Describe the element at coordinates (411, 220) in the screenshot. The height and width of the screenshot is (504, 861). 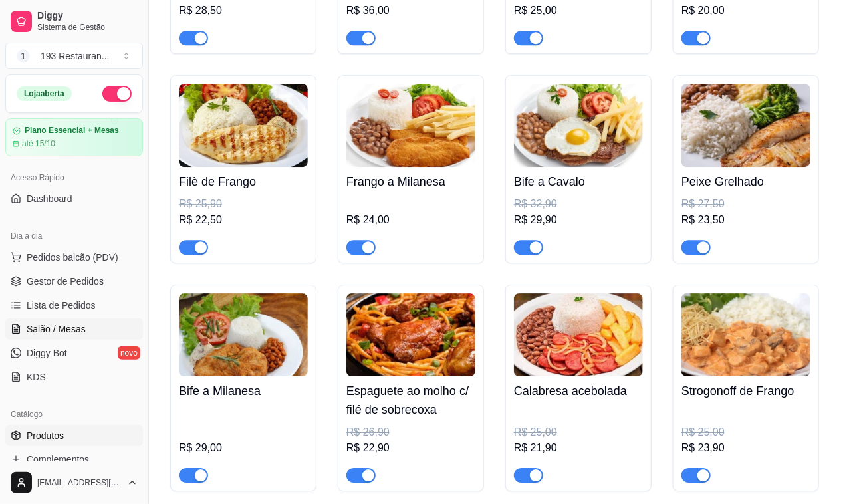
I see `div: R$ 24,00` at that location.